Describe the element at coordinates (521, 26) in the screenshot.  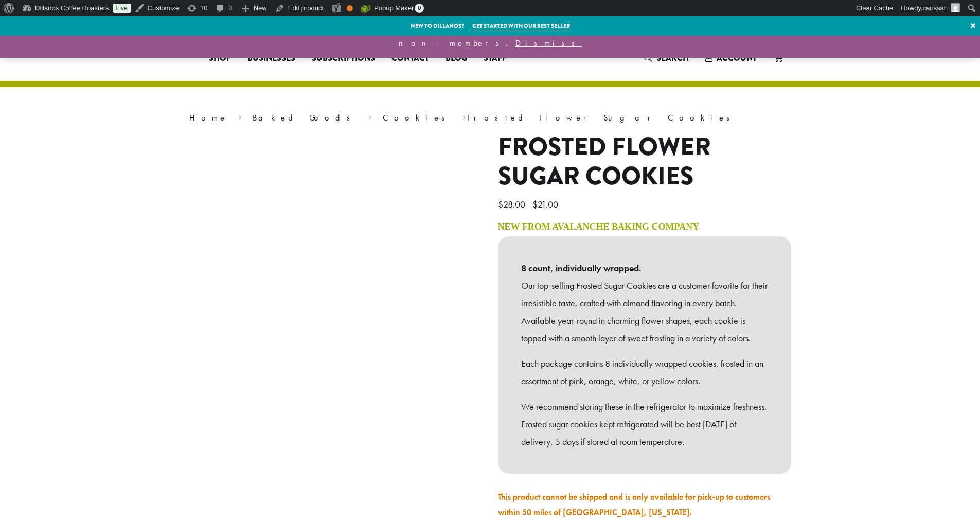
I see `a: Get started with our best seller` at that location.